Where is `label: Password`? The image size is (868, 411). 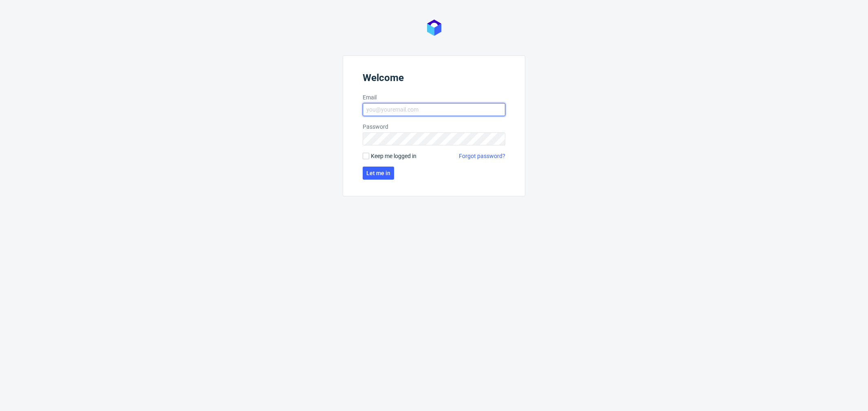 label: Password is located at coordinates (434, 127).